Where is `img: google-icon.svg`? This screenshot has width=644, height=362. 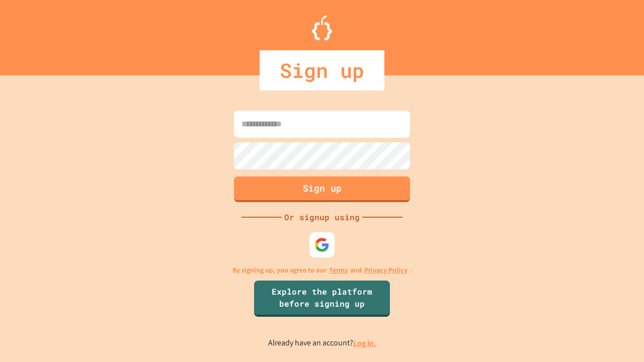 img: google-icon.svg is located at coordinates (322, 245).